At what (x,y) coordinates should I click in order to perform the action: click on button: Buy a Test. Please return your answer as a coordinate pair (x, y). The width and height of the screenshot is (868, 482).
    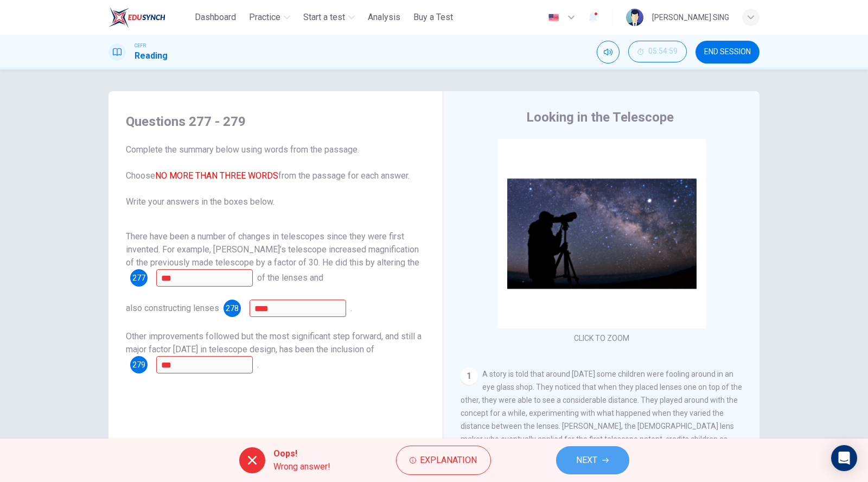
    Looking at the image, I should click on (433, 17).